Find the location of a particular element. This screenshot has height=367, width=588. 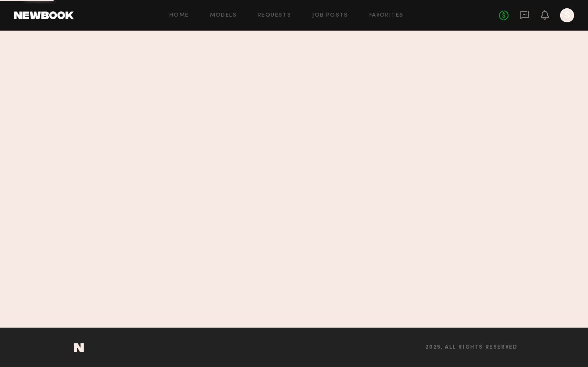

a: Job Posts is located at coordinates (330, 16).